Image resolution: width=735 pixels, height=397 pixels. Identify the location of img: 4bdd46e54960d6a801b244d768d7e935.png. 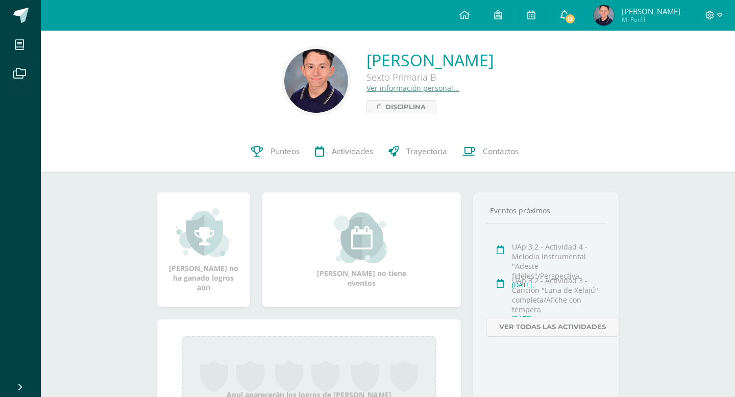
(316, 81).